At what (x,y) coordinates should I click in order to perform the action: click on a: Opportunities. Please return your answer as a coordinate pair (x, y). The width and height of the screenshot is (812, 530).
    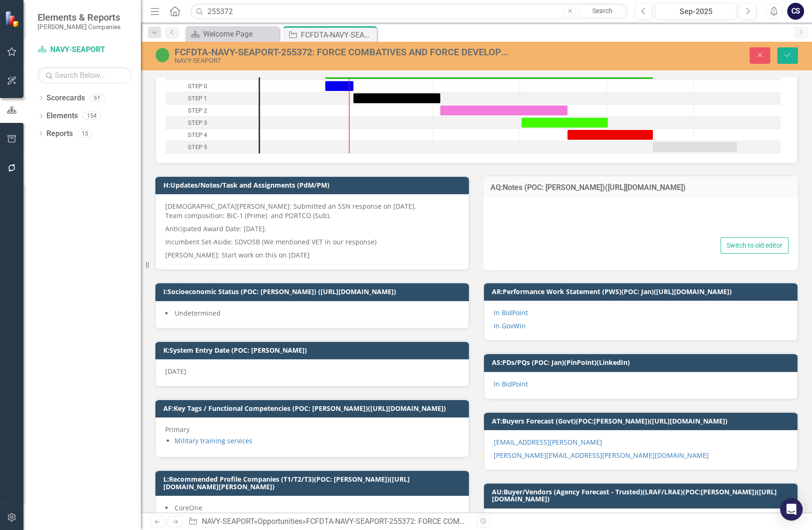
    Looking at the image, I should click on (280, 521).